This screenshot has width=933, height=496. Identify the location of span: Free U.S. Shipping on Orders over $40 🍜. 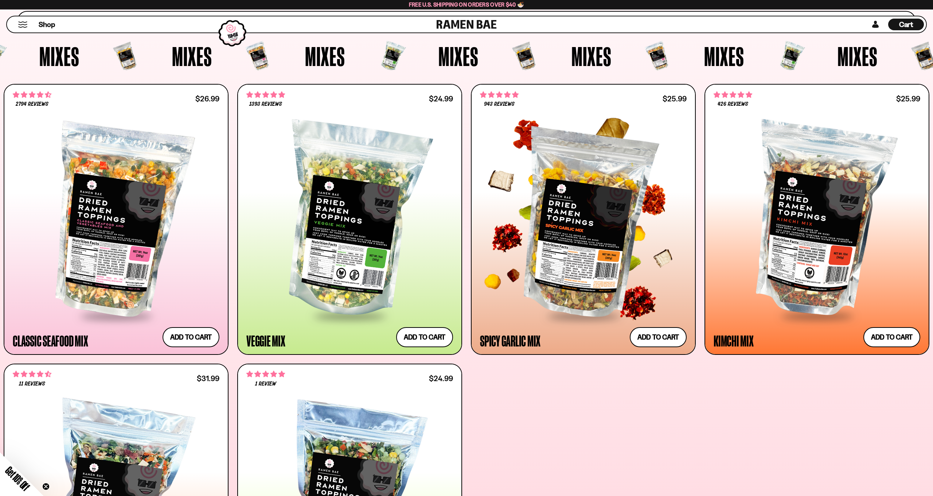
(467, 4).